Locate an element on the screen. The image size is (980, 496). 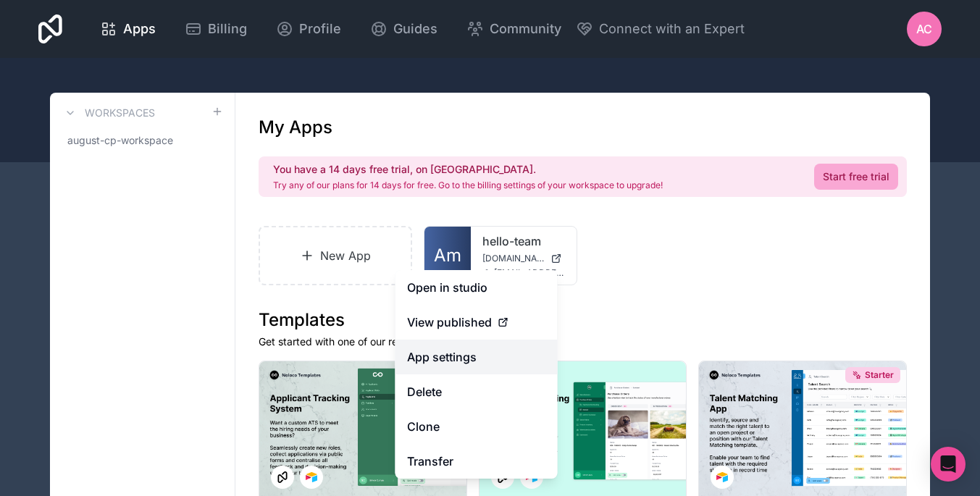
h1: Templates is located at coordinates (582, 320).